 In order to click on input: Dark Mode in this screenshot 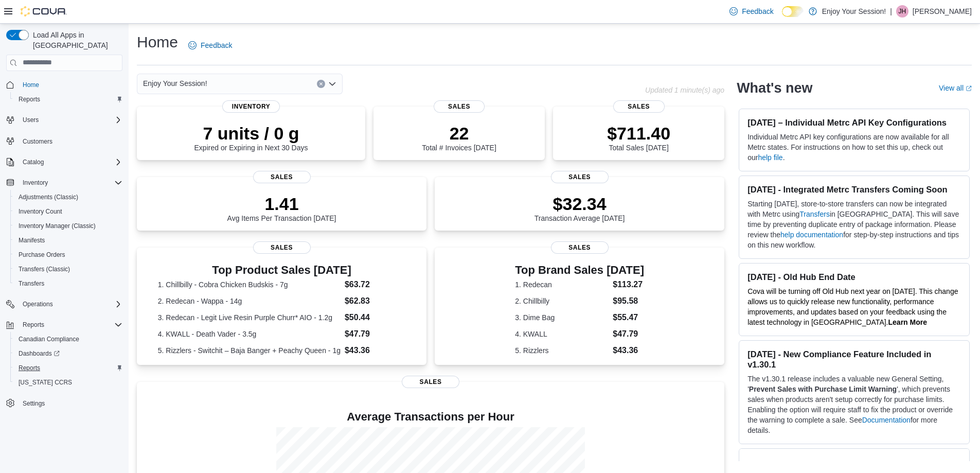, I will do `click(793, 11)`.